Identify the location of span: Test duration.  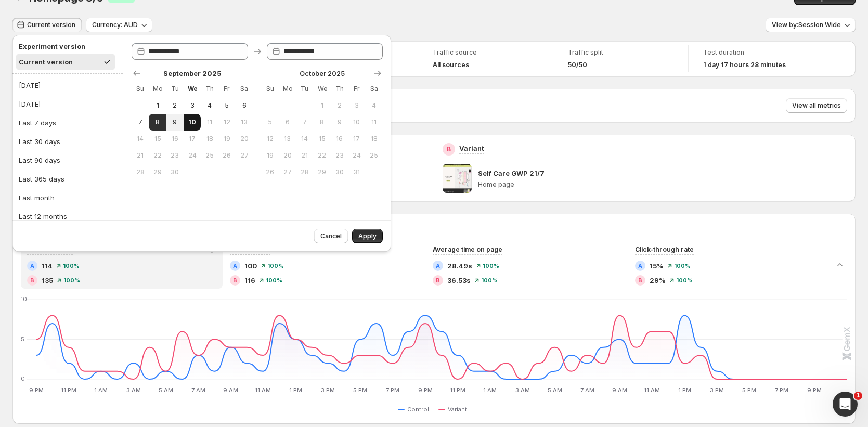
(756, 52).